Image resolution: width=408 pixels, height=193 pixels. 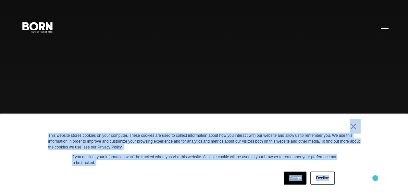 I want to click on a: Decline, so click(x=323, y=178).